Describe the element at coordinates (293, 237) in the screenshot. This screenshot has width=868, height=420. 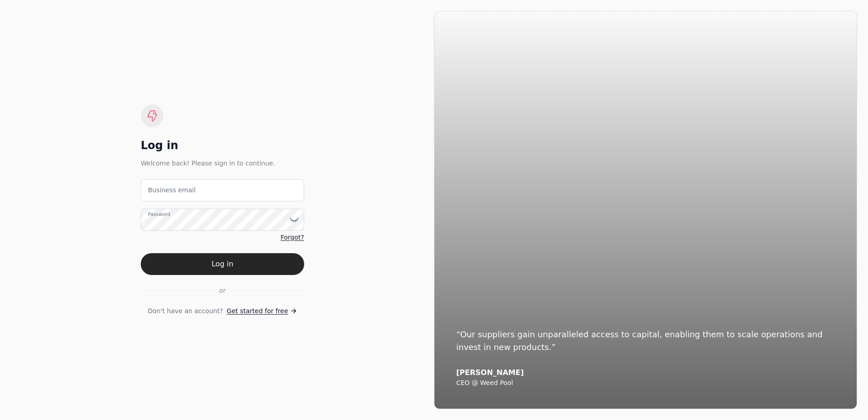
I see `span: Forgot?` at that location.